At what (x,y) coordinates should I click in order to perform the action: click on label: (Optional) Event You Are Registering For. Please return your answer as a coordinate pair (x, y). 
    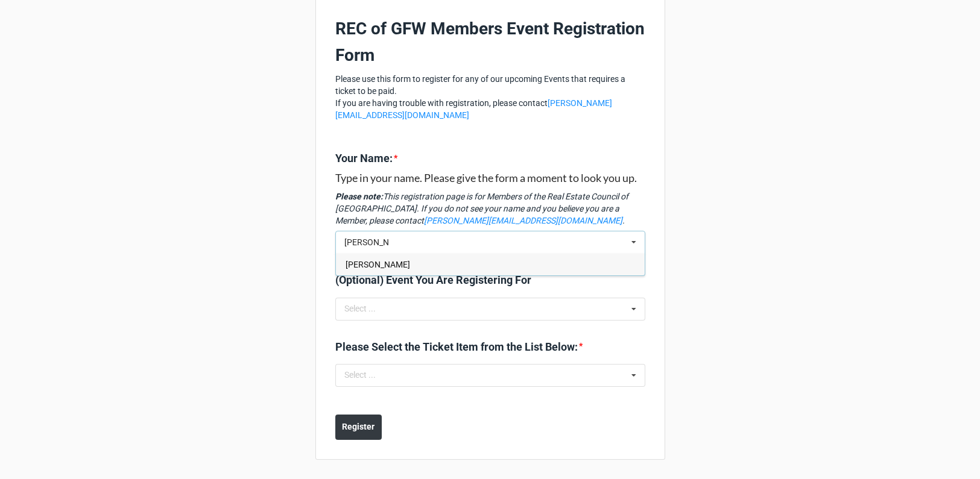
    Looking at the image, I should click on (433, 280).